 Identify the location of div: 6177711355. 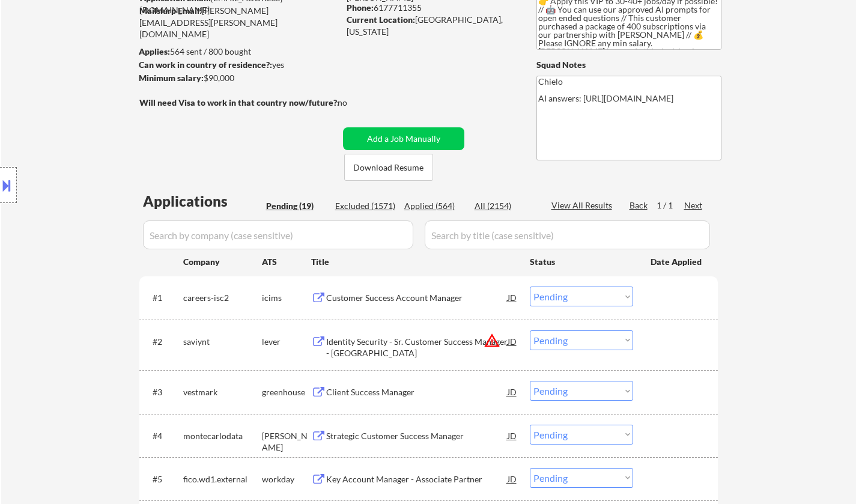
(431, 8).